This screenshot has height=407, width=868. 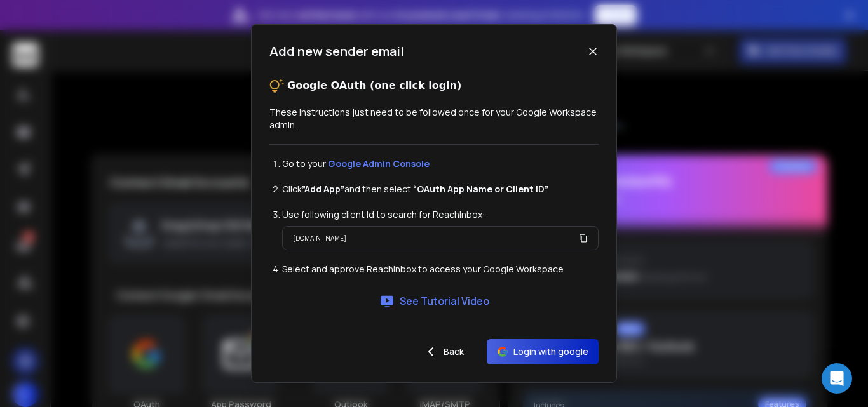 I want to click on li: Click and then select, so click(x=440, y=189).